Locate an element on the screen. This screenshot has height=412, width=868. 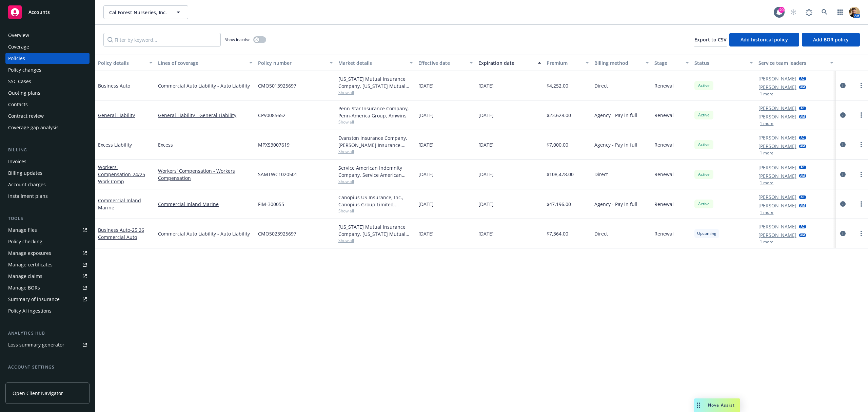
span: Manage exposures is located at coordinates (48, 253).